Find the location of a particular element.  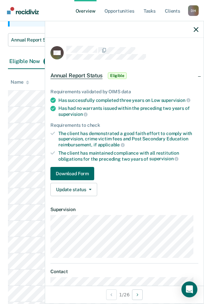

button: Next Opportunity is located at coordinates (138, 295).